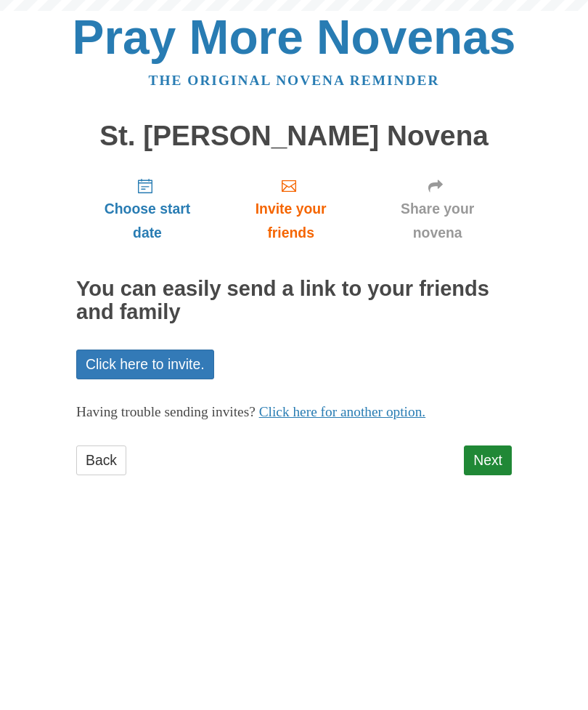  What do you see at coordinates (488, 460) in the screenshot?
I see `a: Next` at bounding box center [488, 460].